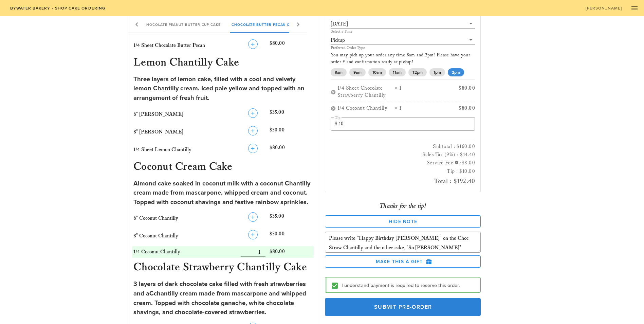 The width and height of the screenshot is (644, 324). Describe the element at coordinates (403, 32) in the screenshot. I see `div: Select a Time` at that location.